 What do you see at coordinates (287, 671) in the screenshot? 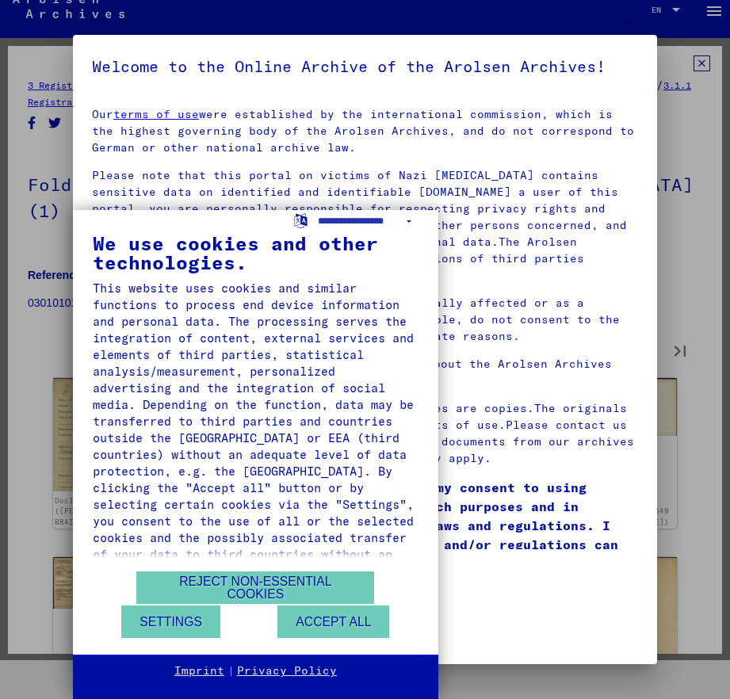
I see `a: Privacy Policy` at bounding box center [287, 671].